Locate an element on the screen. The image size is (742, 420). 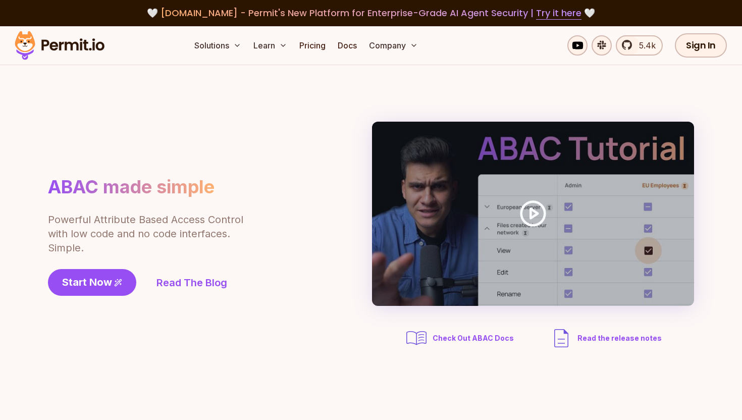
a: Check Out ABAC Docs is located at coordinates (461, 338).